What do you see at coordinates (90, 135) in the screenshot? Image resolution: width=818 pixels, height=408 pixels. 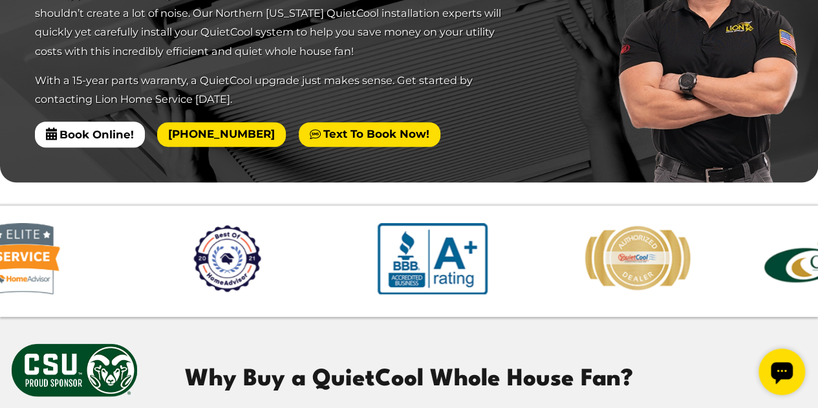 I see `span: Book Online!` at bounding box center [90, 135].